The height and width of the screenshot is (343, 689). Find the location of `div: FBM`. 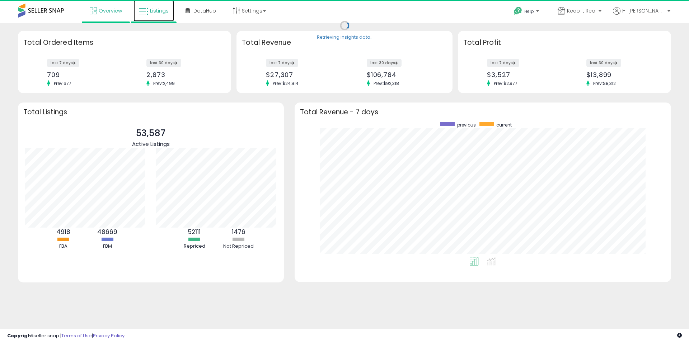

div: FBM is located at coordinates (107, 246).